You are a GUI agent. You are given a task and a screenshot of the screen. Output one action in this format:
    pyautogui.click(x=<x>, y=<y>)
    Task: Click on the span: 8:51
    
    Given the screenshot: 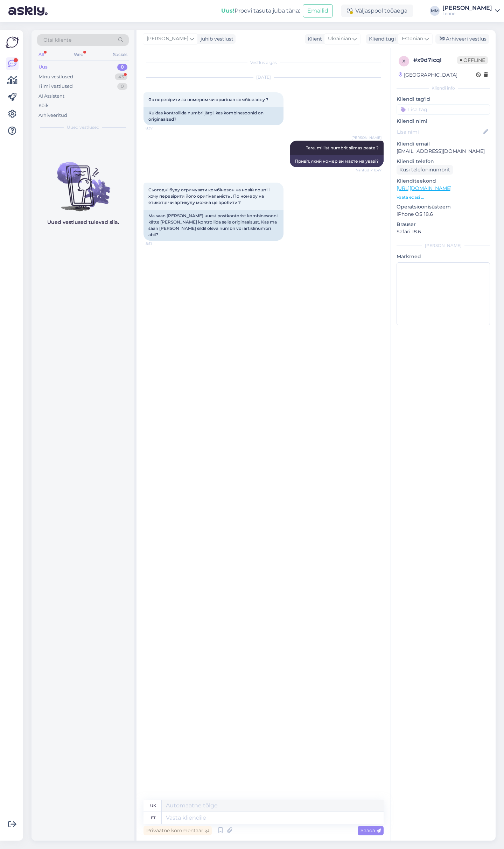 What is the action you would take?
    pyautogui.click(x=158, y=243)
    